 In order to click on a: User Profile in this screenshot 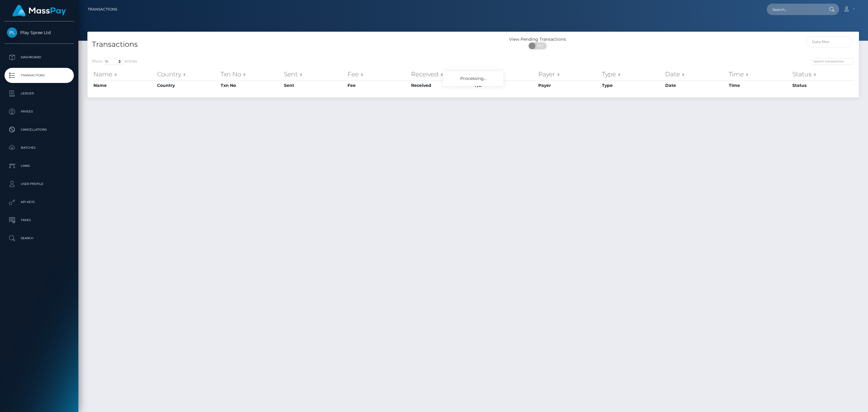, I will do `click(39, 184)`.